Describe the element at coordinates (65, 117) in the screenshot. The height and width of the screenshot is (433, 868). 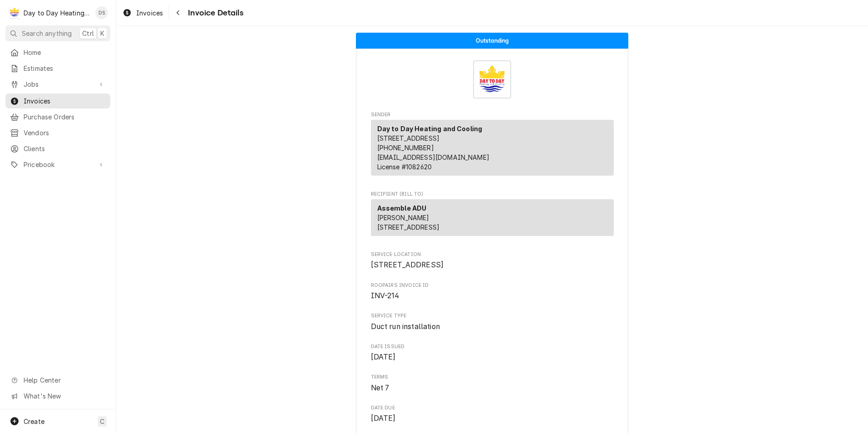
I see `span: Purchase Orders` at that location.